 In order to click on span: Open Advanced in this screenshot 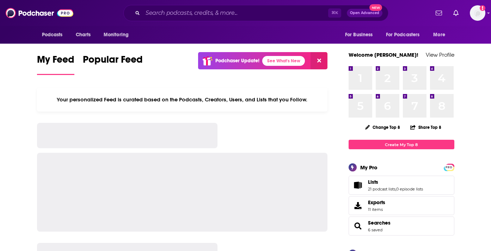, I will do `click(365, 13)`.